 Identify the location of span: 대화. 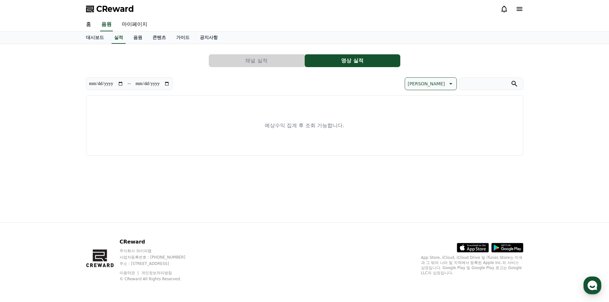
(62, 215).